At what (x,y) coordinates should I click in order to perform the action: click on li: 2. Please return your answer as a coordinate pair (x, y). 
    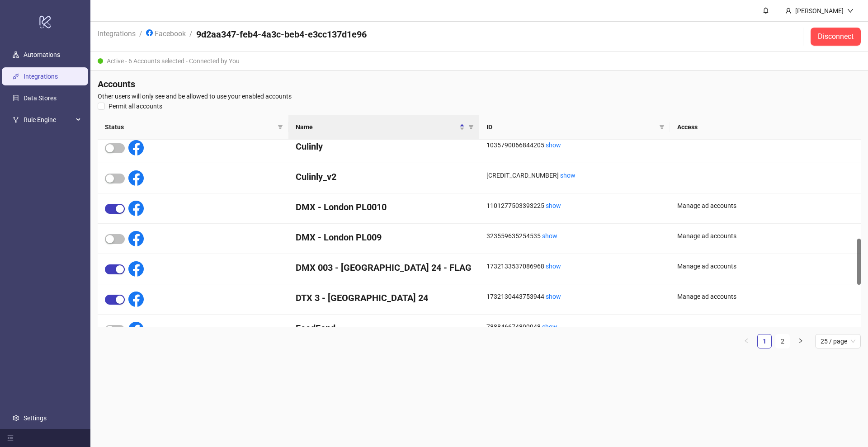
    Looking at the image, I should click on (782, 342).